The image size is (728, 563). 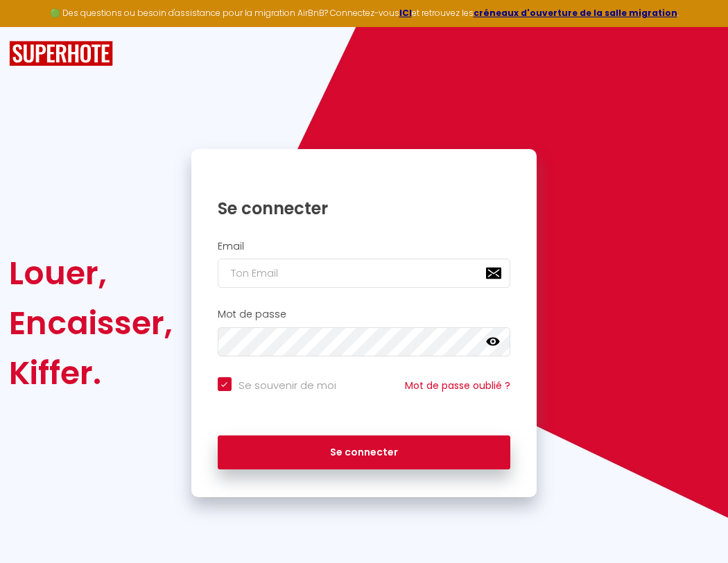 I want to click on a: Mot de passe oublié ?, so click(x=458, y=385).